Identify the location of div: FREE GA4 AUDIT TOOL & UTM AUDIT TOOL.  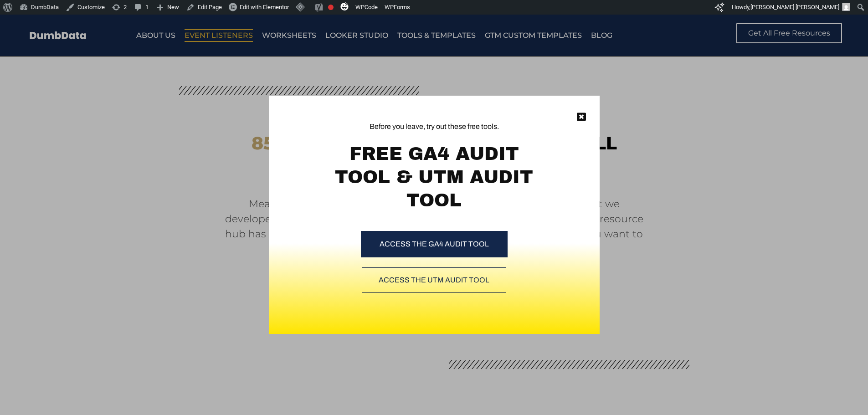
(434, 177).